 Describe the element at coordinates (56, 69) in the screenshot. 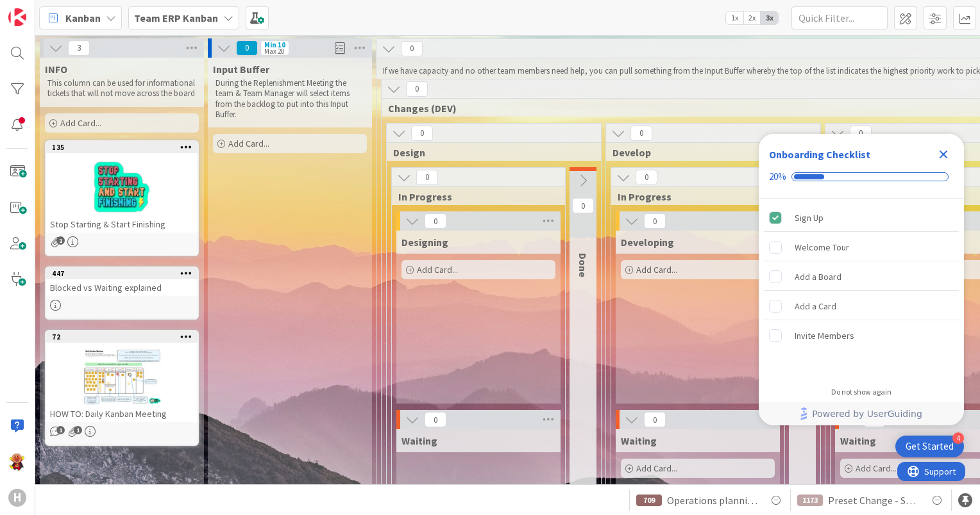

I see `span: INFO` at that location.